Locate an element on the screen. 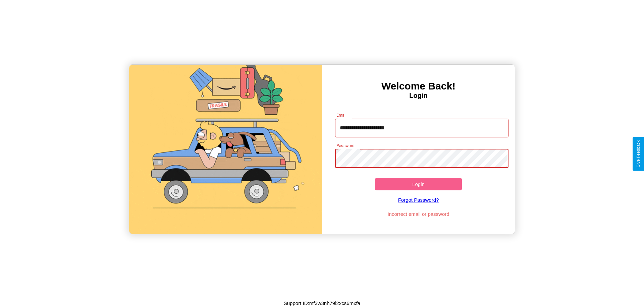 The width and height of the screenshot is (644, 308). label: Email is located at coordinates (342, 115).